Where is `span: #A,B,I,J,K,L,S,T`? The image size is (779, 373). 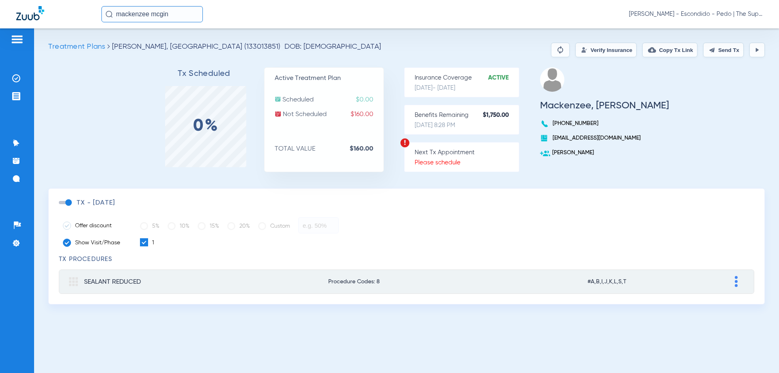
span: #A,B,I,J,K,L,S,T is located at coordinates (630, 281).